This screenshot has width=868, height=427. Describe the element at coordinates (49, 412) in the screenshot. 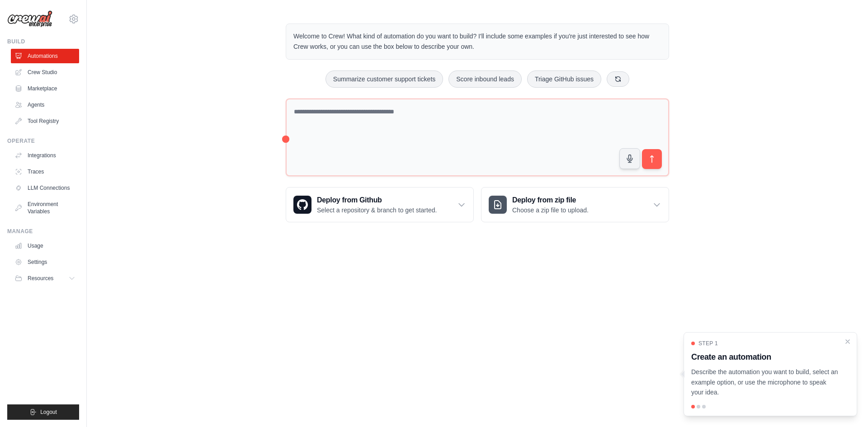

I see `span: Logout` at that location.